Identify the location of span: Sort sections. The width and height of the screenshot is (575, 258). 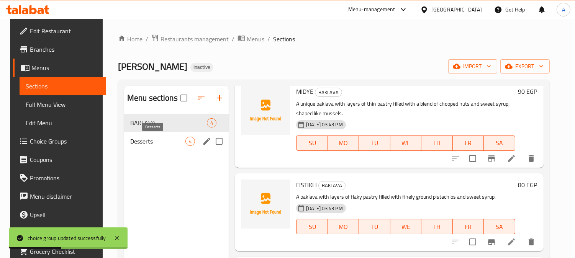
(201, 98).